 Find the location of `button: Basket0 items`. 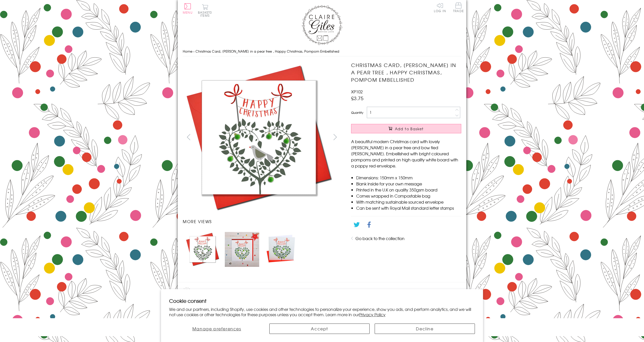

button: Basket0 items is located at coordinates (204, 11).